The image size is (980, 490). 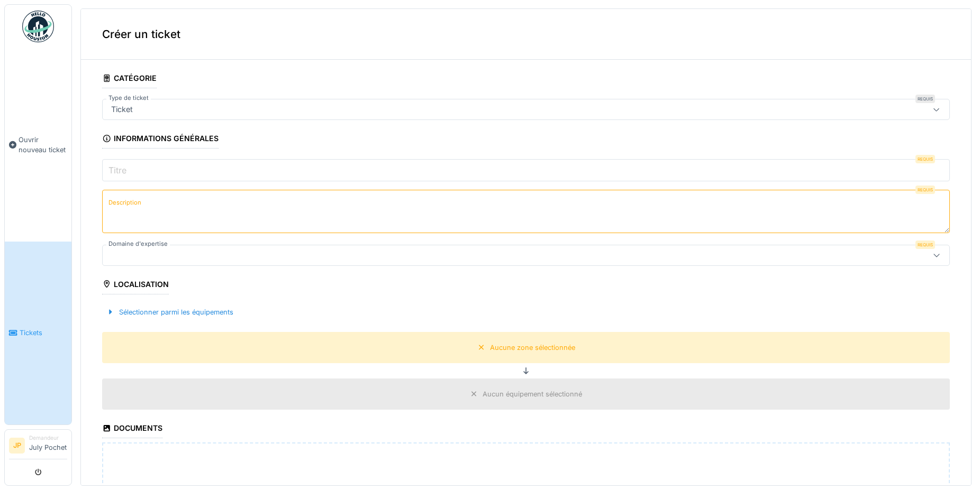 I want to click on div: Localisation, so click(x=135, y=286).